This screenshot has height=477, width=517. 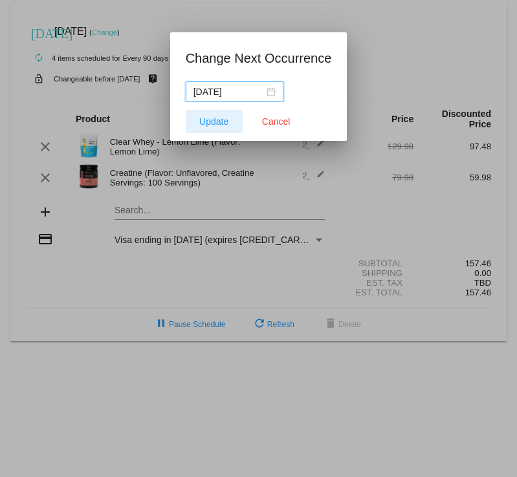 I want to click on span: Update, so click(x=214, y=122).